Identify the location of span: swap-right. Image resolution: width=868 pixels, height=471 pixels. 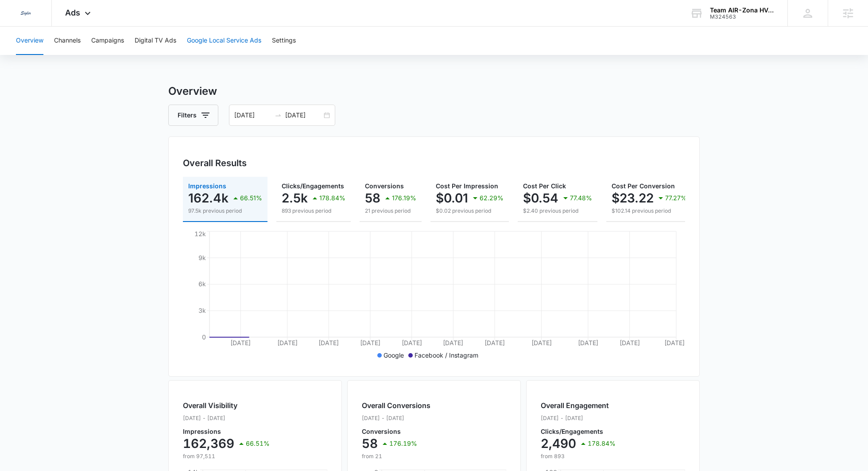
(278, 115).